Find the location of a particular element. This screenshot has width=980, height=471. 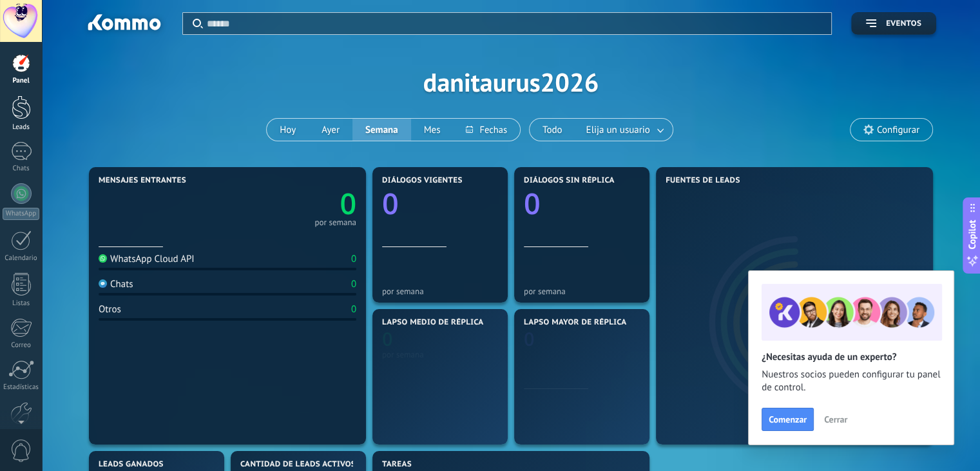

span: Leads ganados is located at coordinates (131, 464).